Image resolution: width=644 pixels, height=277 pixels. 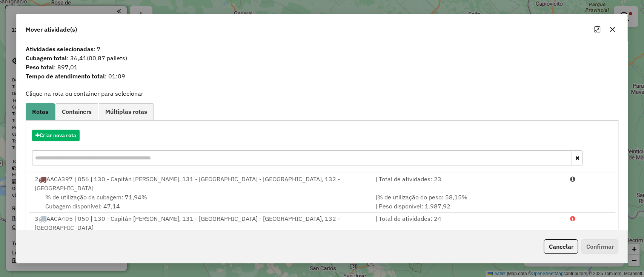 What do you see at coordinates (200, 202) in the screenshot?
I see `div: Cubagem disponível: 47,14` at bounding box center [200, 202].